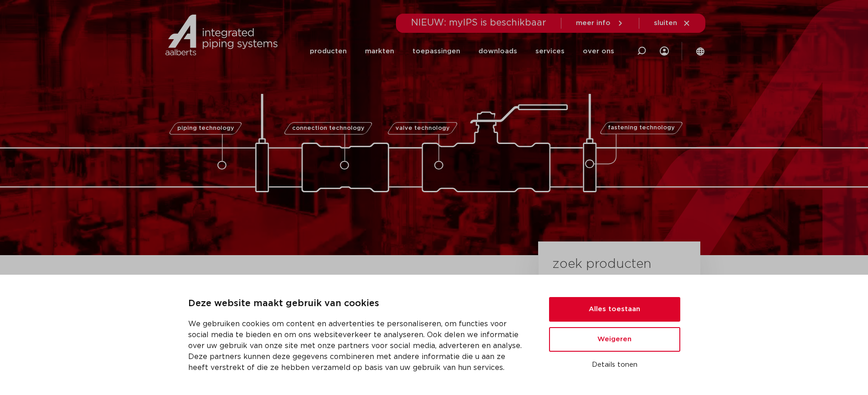 This screenshot has height=395, width=868. I want to click on button: Details tonen, so click(615, 364).